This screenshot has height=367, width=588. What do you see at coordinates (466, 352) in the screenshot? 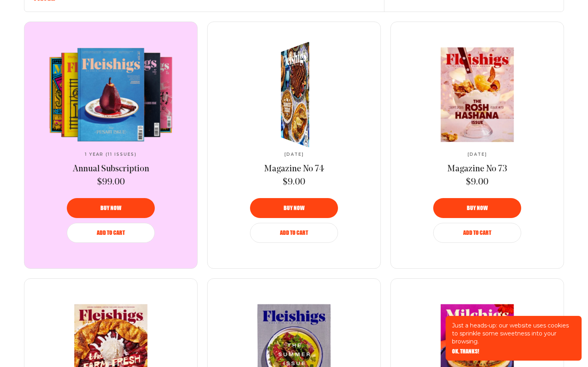
I see `button: OK, THANKS!` at bounding box center [466, 352].